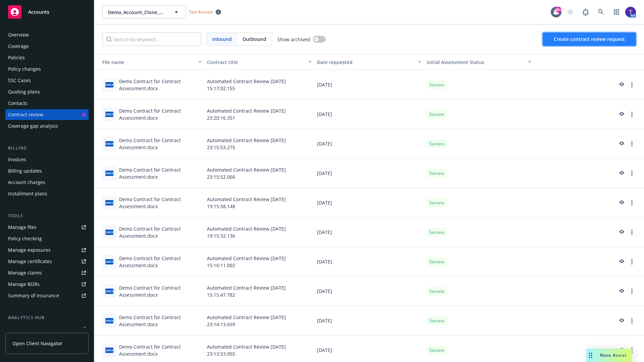  Describe the element at coordinates (47, 81) in the screenshot. I see `a: SSC Cases` at that location.